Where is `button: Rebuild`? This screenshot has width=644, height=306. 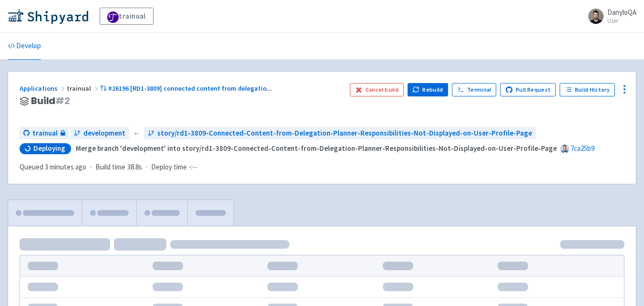 button: Rebuild is located at coordinates (428, 90).